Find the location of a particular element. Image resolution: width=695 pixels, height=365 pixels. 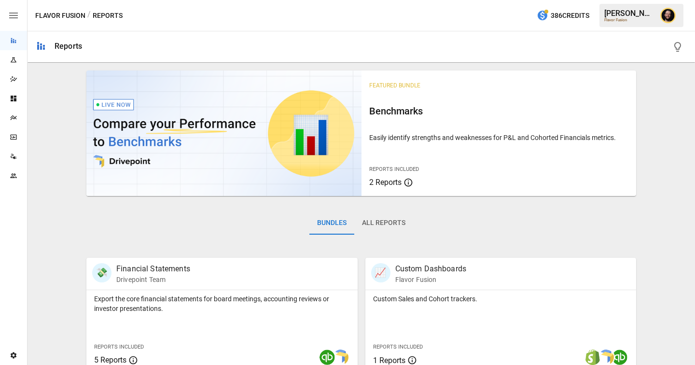

div: Flavor Fusion is located at coordinates (630, 20).